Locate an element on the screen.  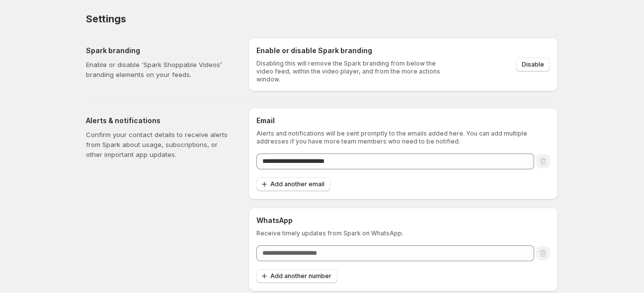
p: Disabling this will remove the Spark branding from below the video feed, within the video player,... is located at coordinates (351, 72).